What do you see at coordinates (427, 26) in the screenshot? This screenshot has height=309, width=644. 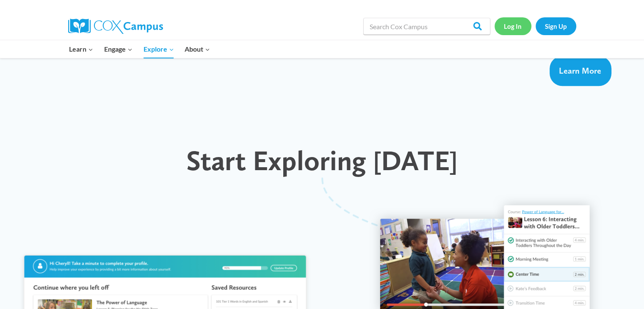 I see `input: Search Cox Campus` at bounding box center [427, 26].